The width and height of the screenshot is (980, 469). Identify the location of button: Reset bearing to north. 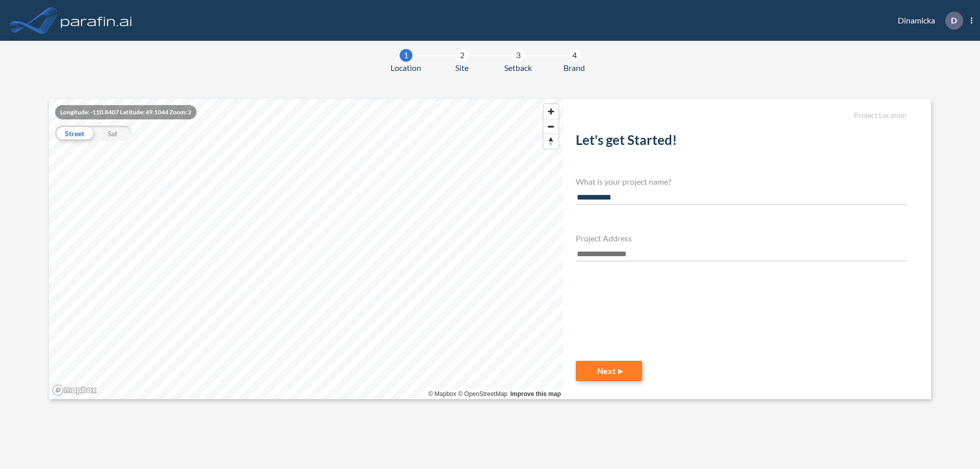
(551, 141).